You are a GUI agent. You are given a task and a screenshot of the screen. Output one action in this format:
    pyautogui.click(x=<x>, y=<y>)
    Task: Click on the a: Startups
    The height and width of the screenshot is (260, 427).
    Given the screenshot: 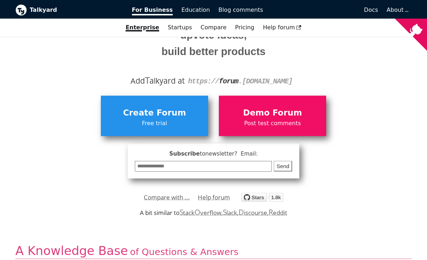 What is the action you would take?
    pyautogui.click(x=180, y=28)
    